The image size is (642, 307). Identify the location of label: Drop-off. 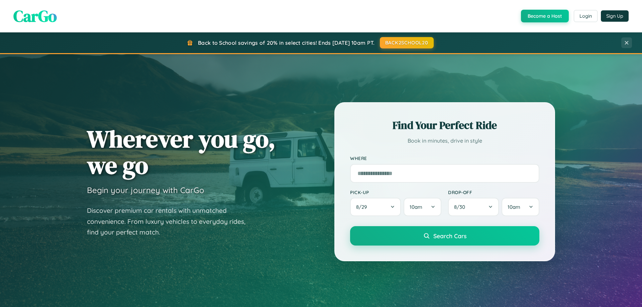
(493, 192).